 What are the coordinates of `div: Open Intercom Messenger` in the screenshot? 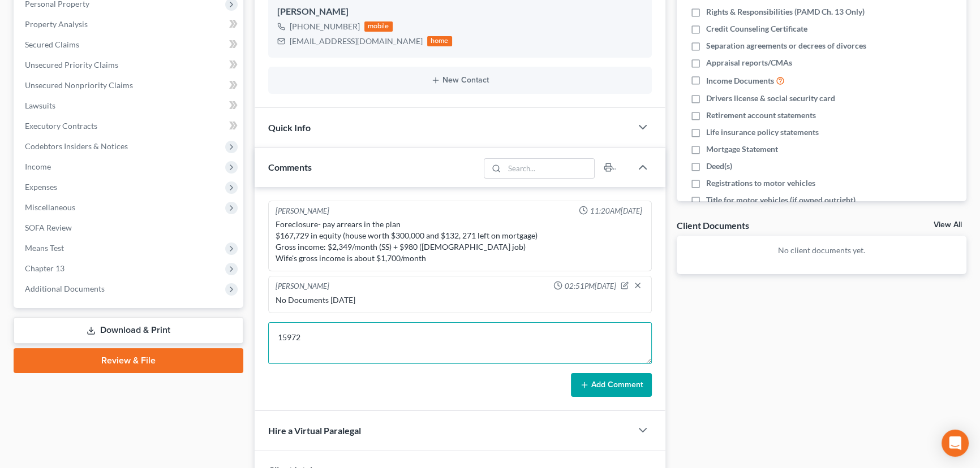 It's located at (955, 443).